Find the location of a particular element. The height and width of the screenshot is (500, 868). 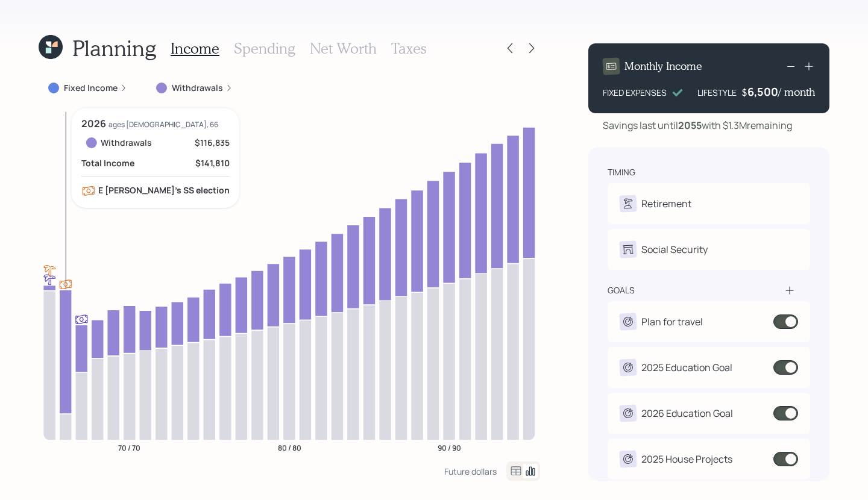

div: LIFESTYLE is located at coordinates (717, 92).